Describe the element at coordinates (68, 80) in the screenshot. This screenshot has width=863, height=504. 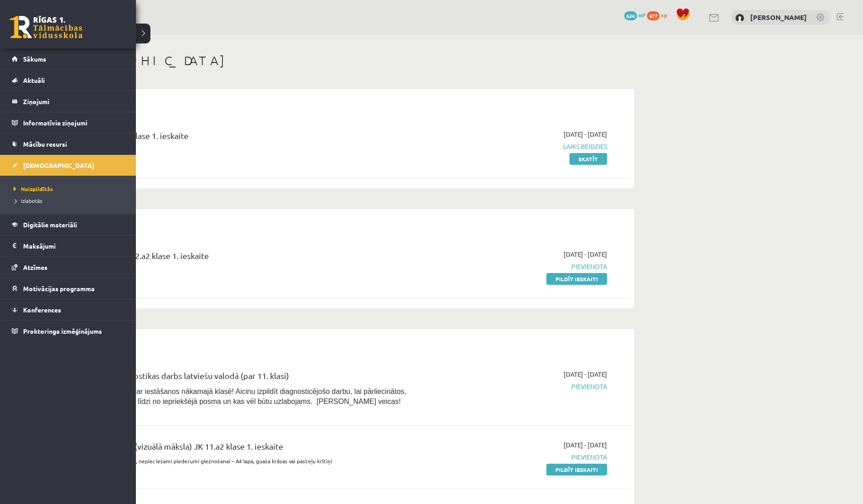
I see `a: Aktuāli` at that location.